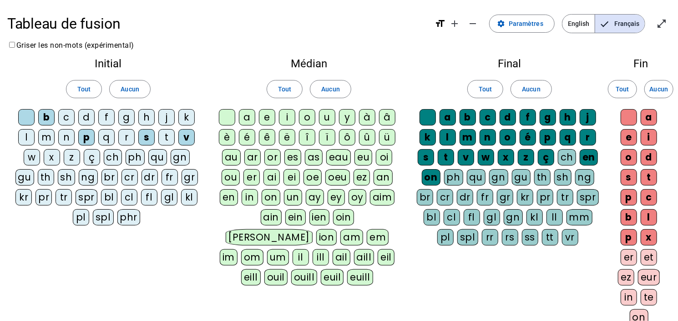 The width and height of the screenshot is (678, 321). I want to click on div: â, so click(388, 117).